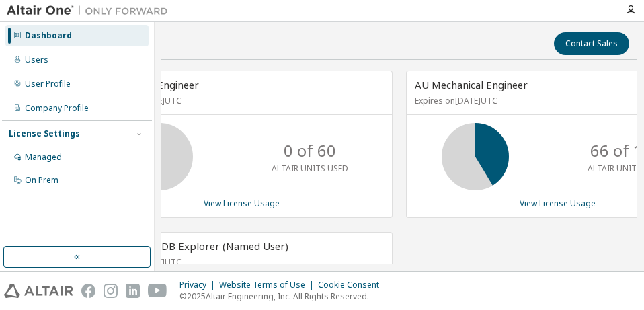  What do you see at coordinates (199, 285) in the screenshot?
I see `div: Privacy` at bounding box center [199, 285].